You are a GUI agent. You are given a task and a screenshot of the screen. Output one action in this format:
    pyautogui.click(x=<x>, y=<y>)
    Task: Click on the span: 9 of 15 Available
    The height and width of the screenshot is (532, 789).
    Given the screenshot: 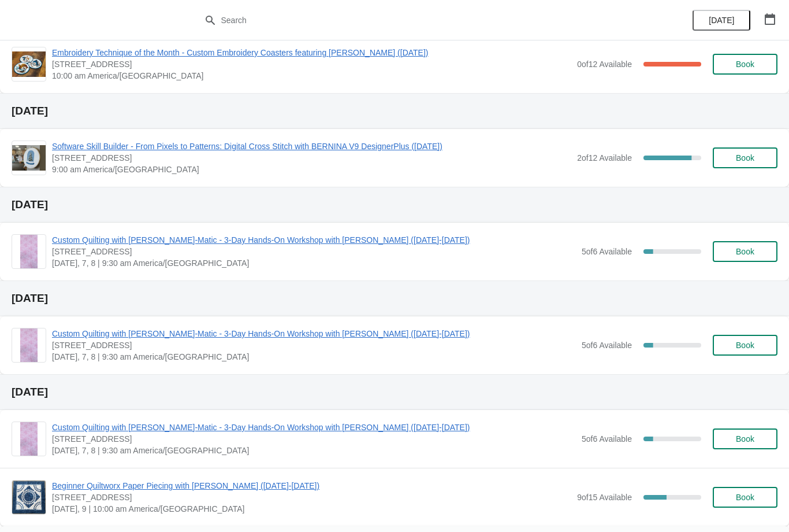 What is the action you would take?
    pyautogui.click(x=604, y=497)
    